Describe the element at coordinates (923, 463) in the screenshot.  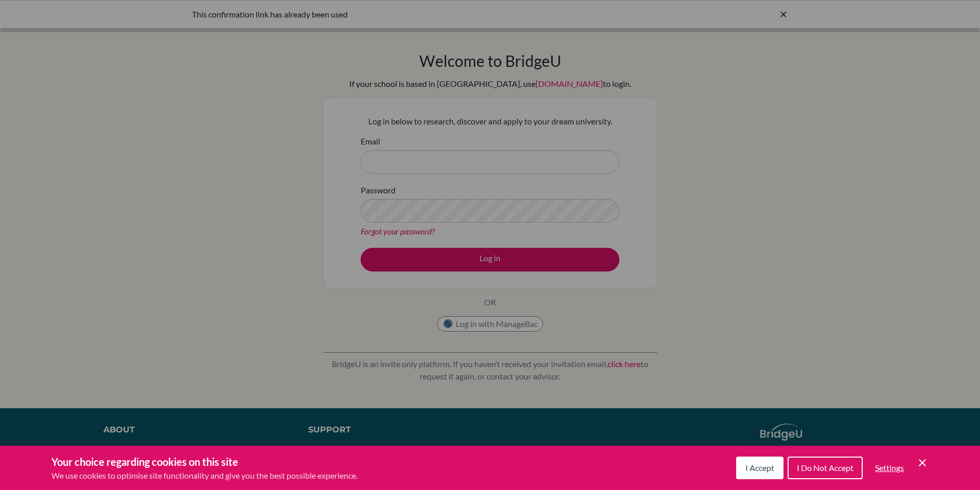
I see `button: Save and close` at that location.